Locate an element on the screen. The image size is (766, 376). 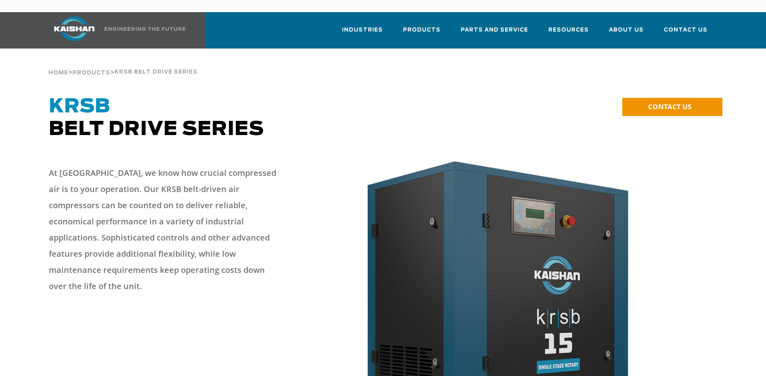
img: Engineering the future is located at coordinates (145, 29).